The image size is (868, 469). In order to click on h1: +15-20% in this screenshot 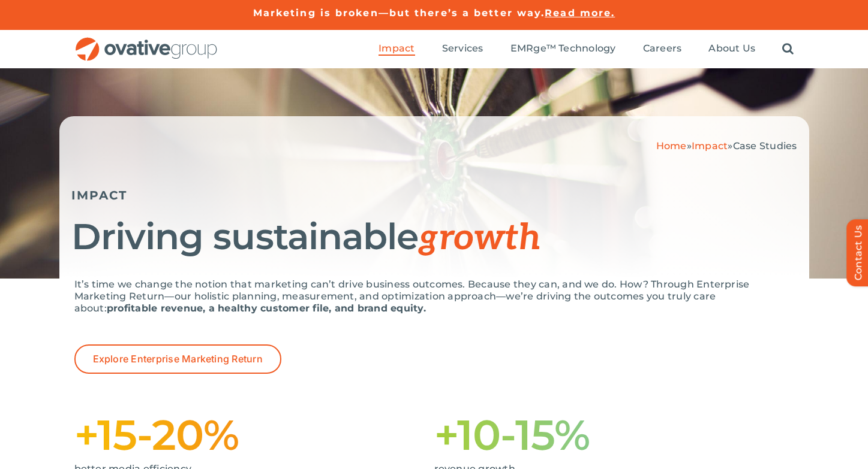, I will do `click(254, 435)`.